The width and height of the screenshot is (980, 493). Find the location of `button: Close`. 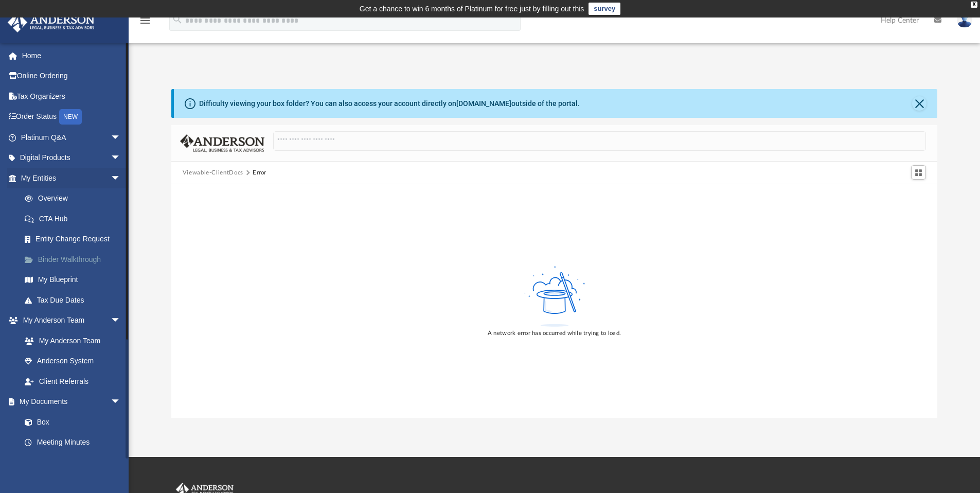

button: Close is located at coordinates (919, 103).